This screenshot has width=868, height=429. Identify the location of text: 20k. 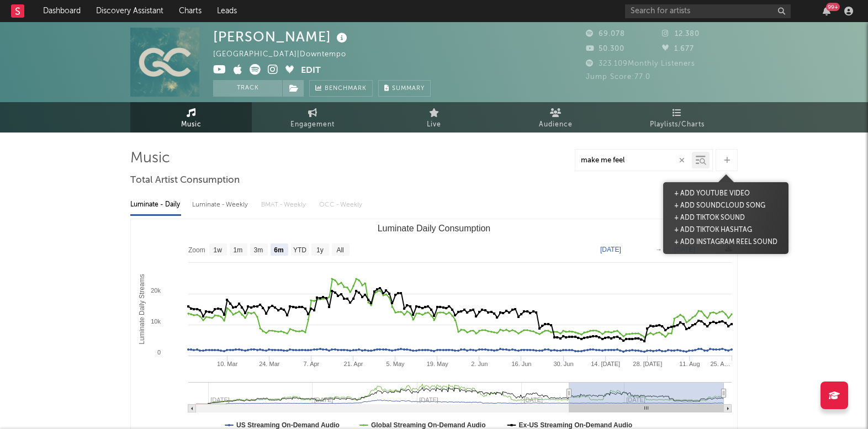
(155, 291).